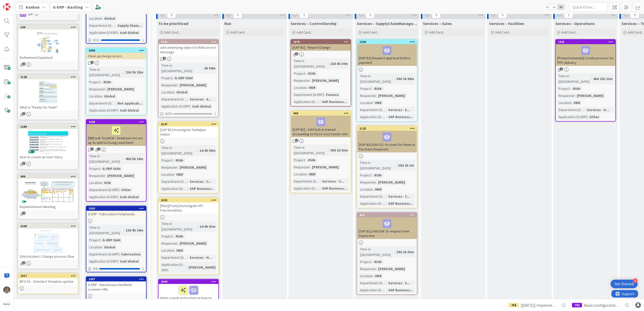 Image resolution: width=644 pixels, height=311 pixels. What do you see at coordinates (130, 25) in the screenshot?
I see `div: Supply Chain...` at bounding box center [130, 25].